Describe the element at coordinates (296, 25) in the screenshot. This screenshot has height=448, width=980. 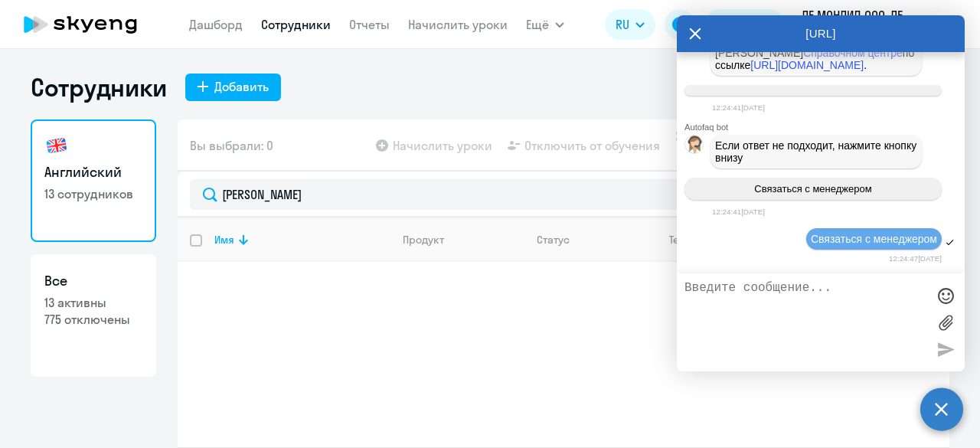
I see `a: Сотрудники` at that location.